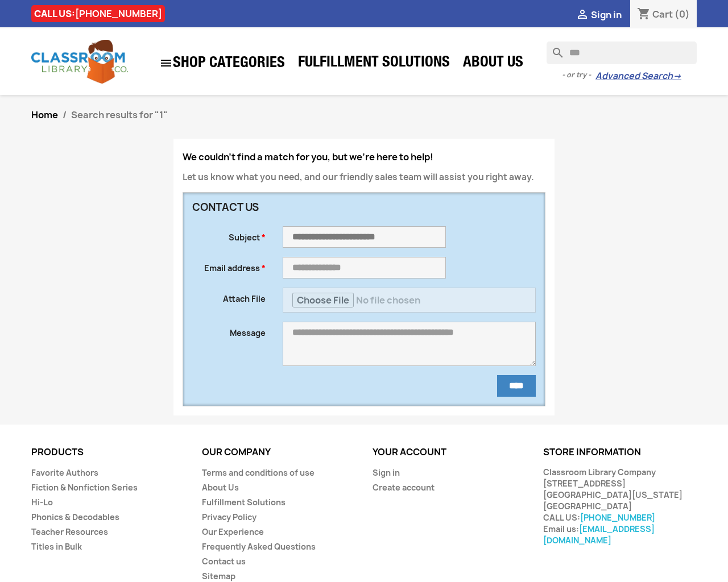 This screenshot has height=582, width=728. What do you see at coordinates (578, 75) in the screenshot?
I see `span: - or try -` at bounding box center [578, 75].